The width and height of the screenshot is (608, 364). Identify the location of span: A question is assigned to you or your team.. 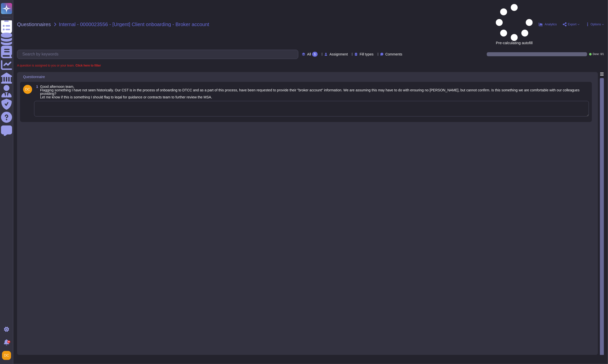
(59, 65).